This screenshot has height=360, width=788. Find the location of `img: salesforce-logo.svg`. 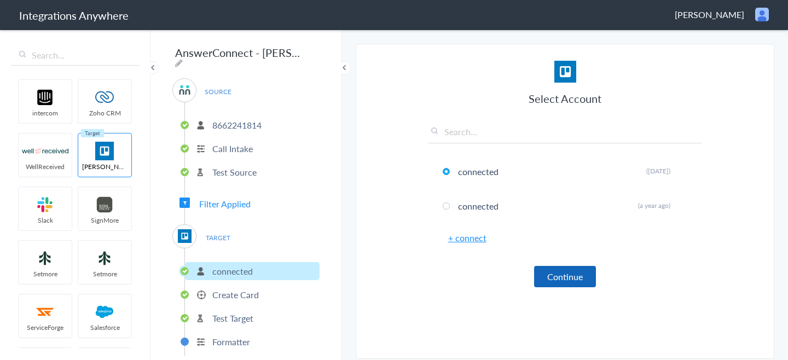

img: salesforce-logo.svg is located at coordinates (105, 312).